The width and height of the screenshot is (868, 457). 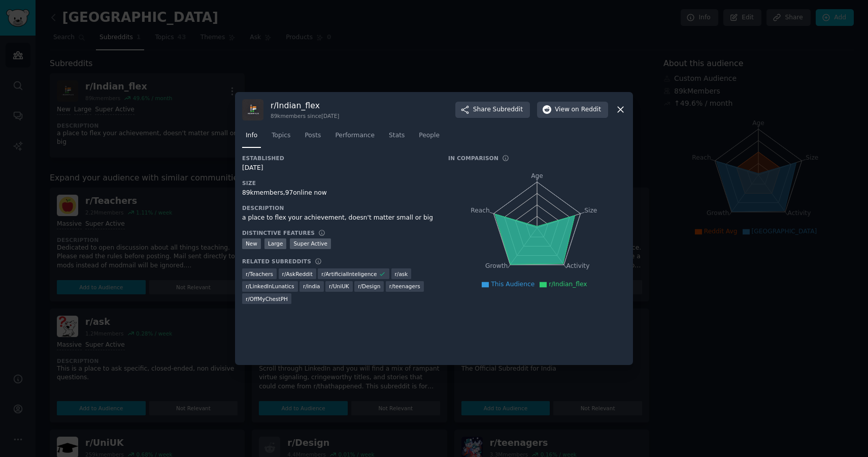 I want to click on span: r/ UniUK, so click(x=339, y=286).